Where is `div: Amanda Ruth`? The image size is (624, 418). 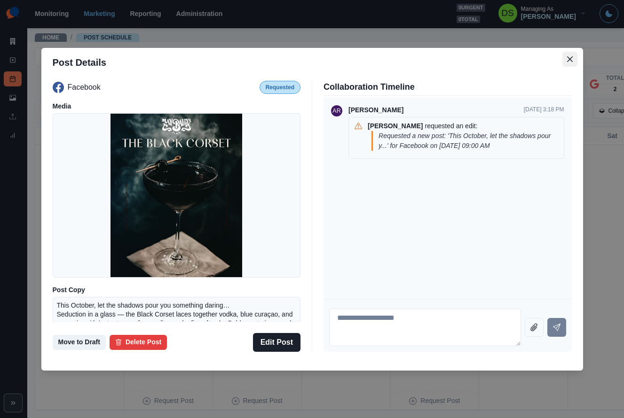
div: Amanda Ruth is located at coordinates (337, 111).